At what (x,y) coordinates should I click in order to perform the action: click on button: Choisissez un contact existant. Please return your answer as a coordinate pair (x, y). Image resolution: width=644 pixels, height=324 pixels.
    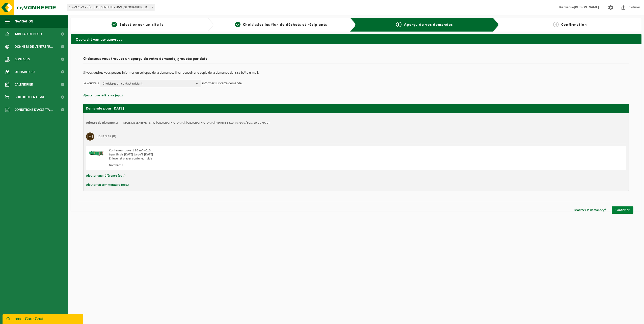
    Looking at the image, I should click on (150, 84).